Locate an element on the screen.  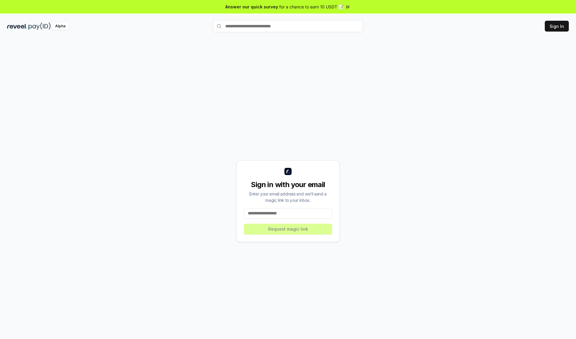
span: Answer our quick survey is located at coordinates (252, 7).